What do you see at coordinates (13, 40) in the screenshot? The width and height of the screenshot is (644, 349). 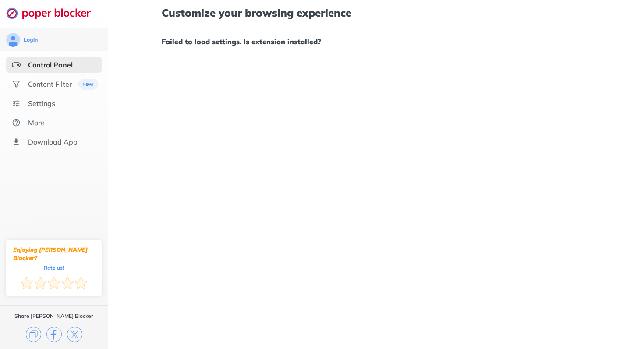 I see `img: avatar.svg` at bounding box center [13, 40].